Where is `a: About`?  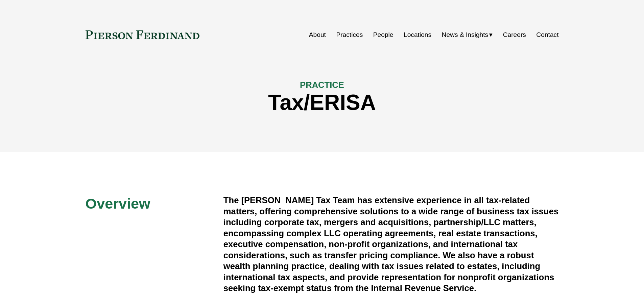
a: About is located at coordinates (317, 35).